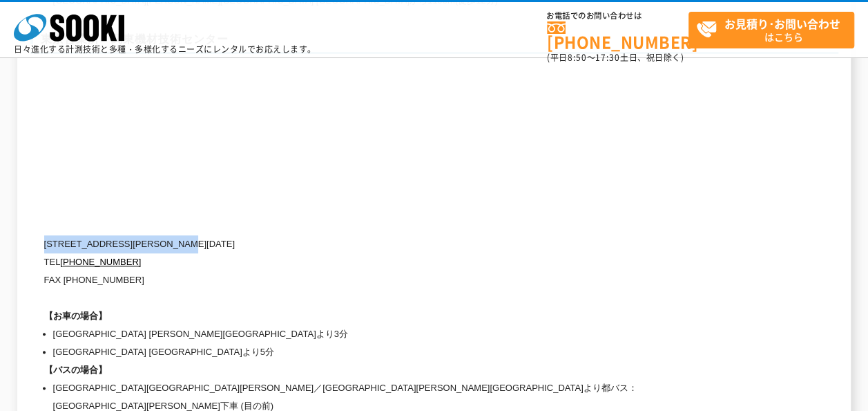 The width and height of the screenshot is (868, 411). What do you see at coordinates (376, 316) in the screenshot?
I see `h1: 【お車の場合】` at bounding box center [376, 316].